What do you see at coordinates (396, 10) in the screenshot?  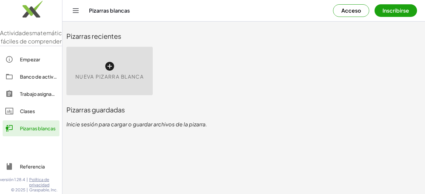 I see `font: Inscribirse` at bounding box center [396, 10].